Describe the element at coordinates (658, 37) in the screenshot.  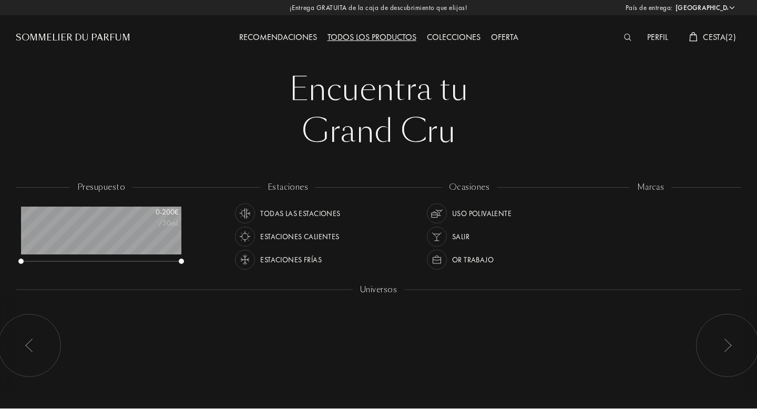
I see `a: Perfil` at that location.